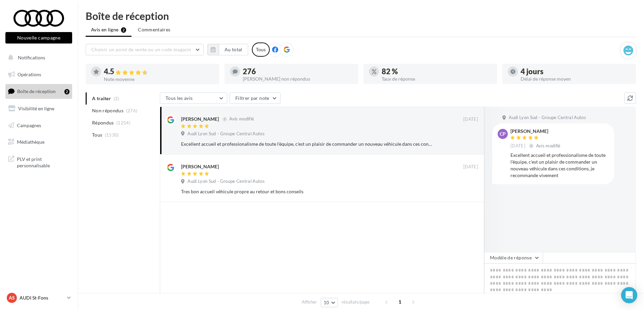 The height and width of the screenshot is (310, 644). I want to click on p: AUDI St-Fons, so click(42, 298).